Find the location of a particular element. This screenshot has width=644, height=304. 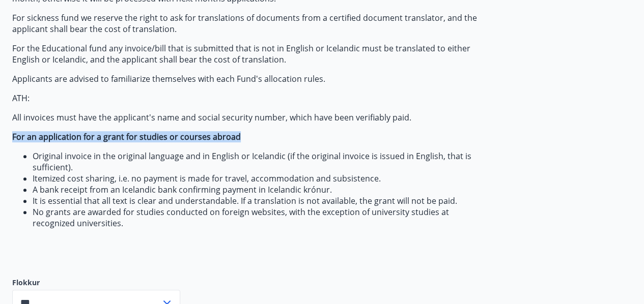

label: Flokkur is located at coordinates (96, 283).